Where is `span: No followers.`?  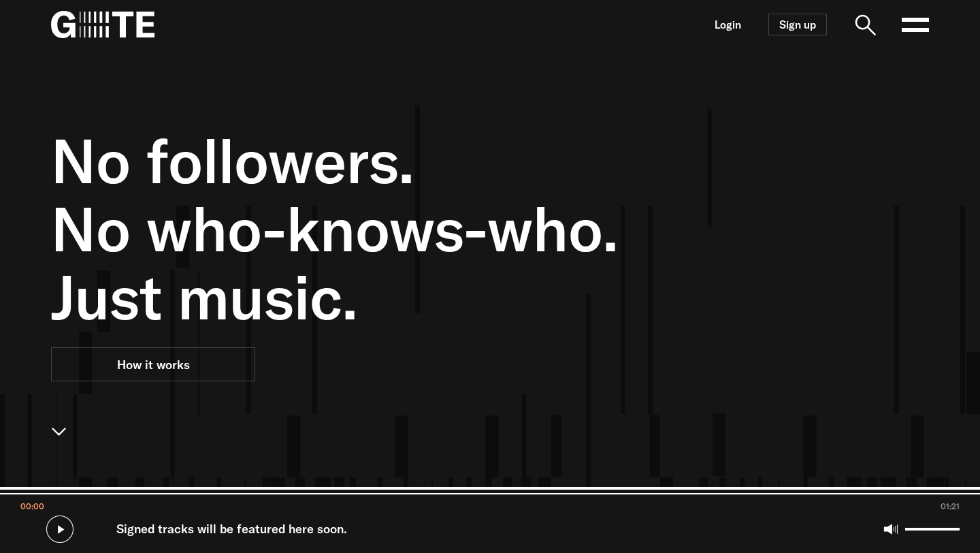
span: No followers. is located at coordinates (415, 160).